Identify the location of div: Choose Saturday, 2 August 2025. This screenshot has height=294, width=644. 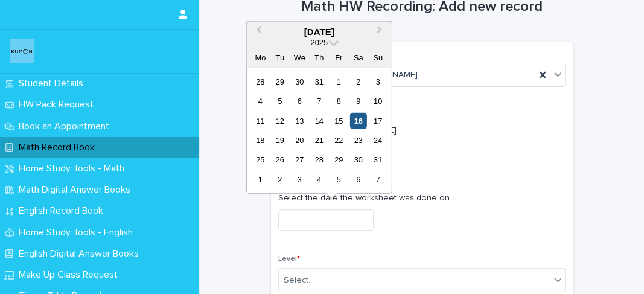
(358, 81).